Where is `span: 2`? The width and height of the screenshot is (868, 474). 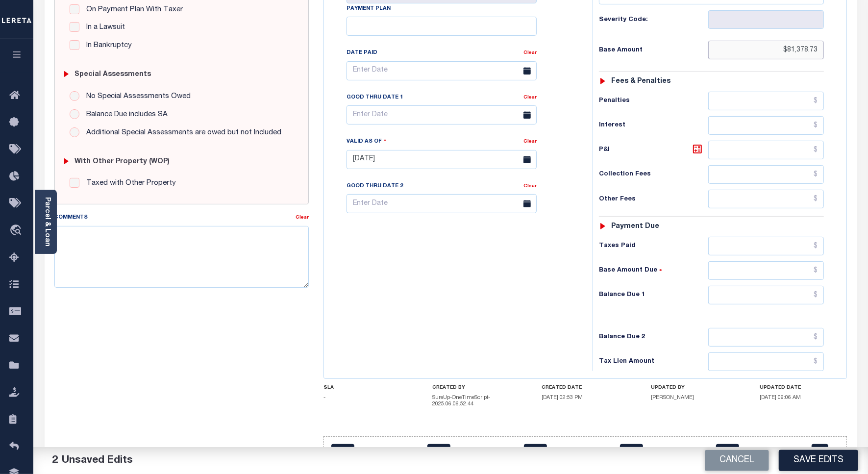
span: 2 is located at coordinates (55, 460).